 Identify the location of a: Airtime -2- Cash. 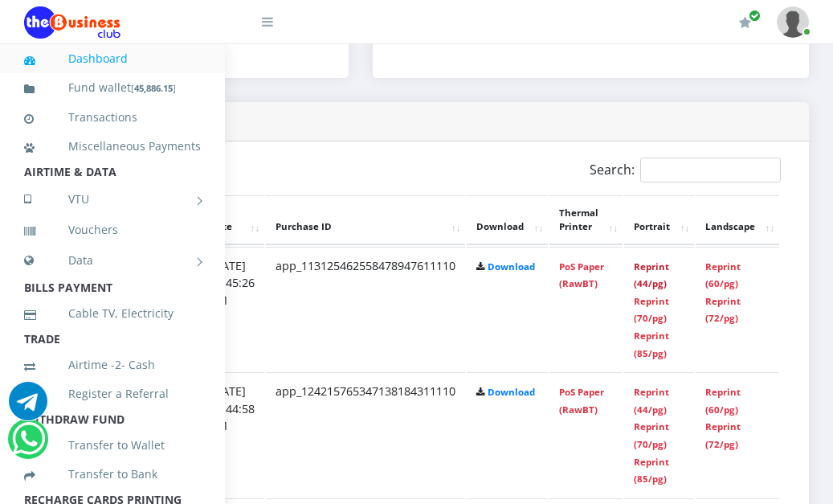
(112, 365).